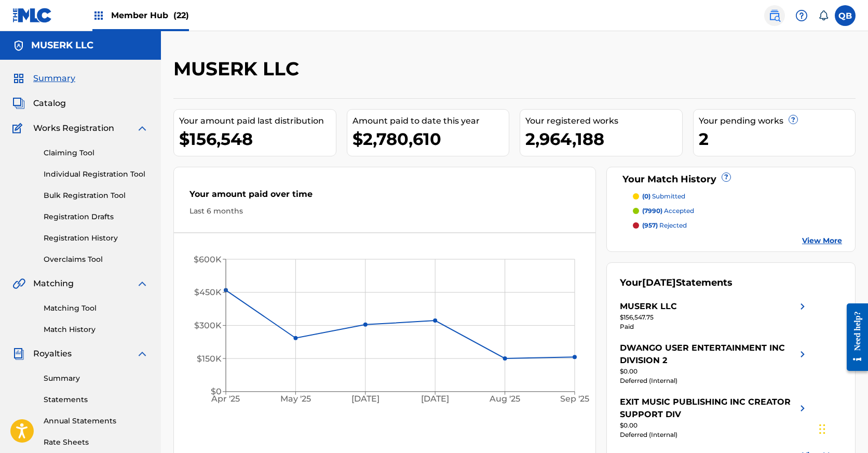 Image resolution: width=868 pixels, height=453 pixels. What do you see at coordinates (19, 103) in the screenshot?
I see `img: Catalog` at bounding box center [19, 103].